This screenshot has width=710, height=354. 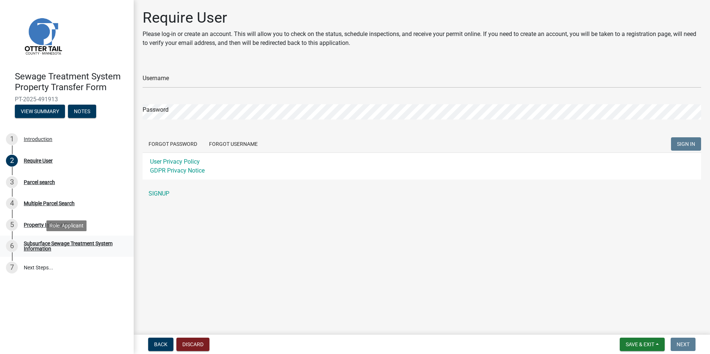 What do you see at coordinates (49, 203) in the screenshot?
I see `div: Multiple Parcel Search` at bounding box center [49, 203].